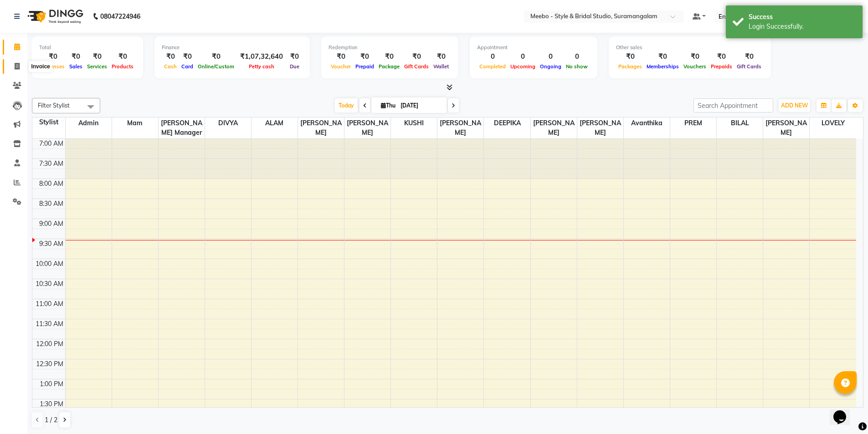  What do you see at coordinates (51, 420) in the screenshot?
I see `span: 1 / 2` at bounding box center [51, 420].